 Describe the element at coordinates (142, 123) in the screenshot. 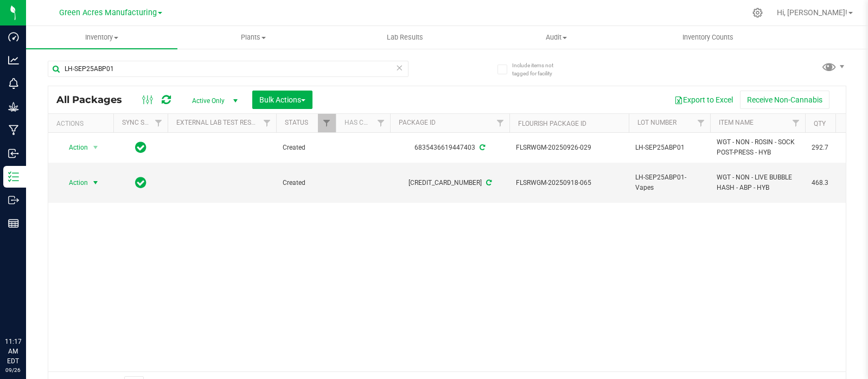

I see `a: Sync Status` at that location.